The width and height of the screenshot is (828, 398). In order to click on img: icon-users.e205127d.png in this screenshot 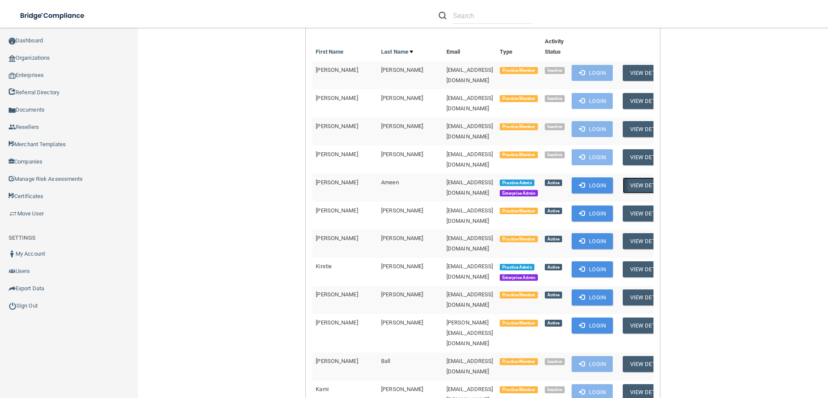, I will do `click(12, 272)`.